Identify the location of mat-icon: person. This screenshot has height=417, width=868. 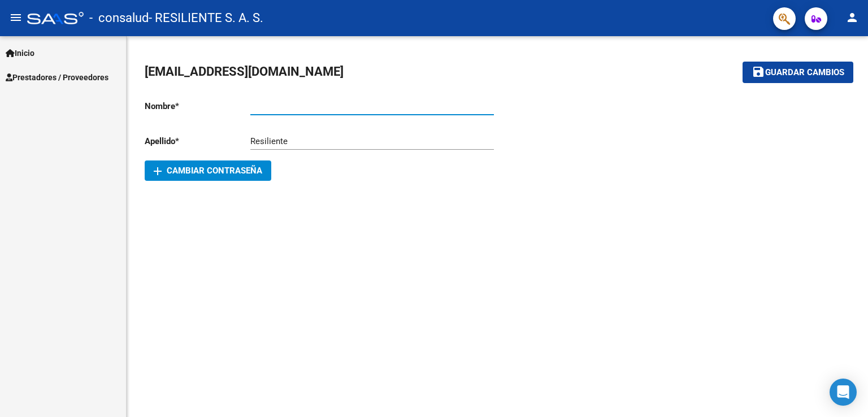
(852, 17).